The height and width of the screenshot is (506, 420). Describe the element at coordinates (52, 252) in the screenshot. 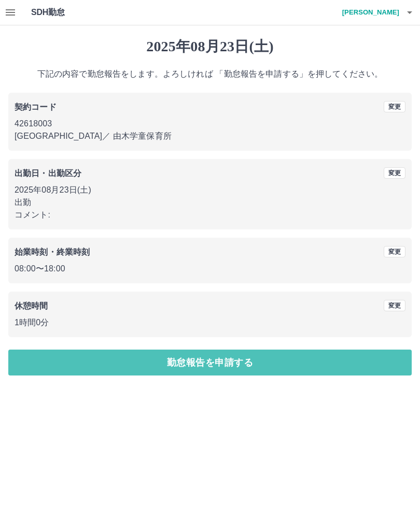

I see `b: 始業時刻・終業時刻` at that location.